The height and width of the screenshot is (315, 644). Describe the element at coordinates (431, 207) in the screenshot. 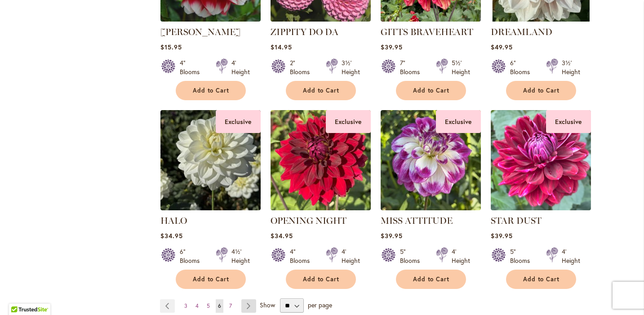

I see `a: MISS ATTITUDE Exclusive` at that location.